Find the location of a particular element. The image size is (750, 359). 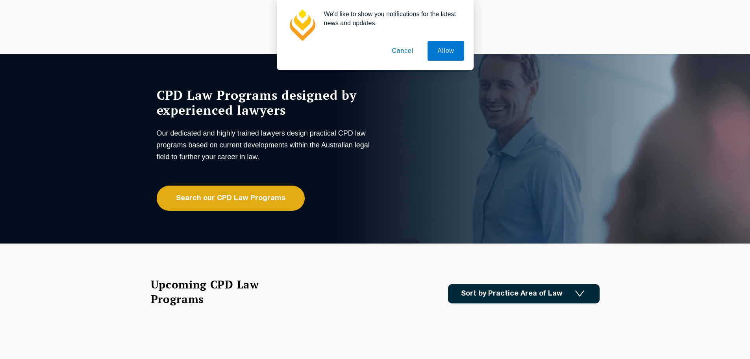

button: Cancel is located at coordinates (402, 51).